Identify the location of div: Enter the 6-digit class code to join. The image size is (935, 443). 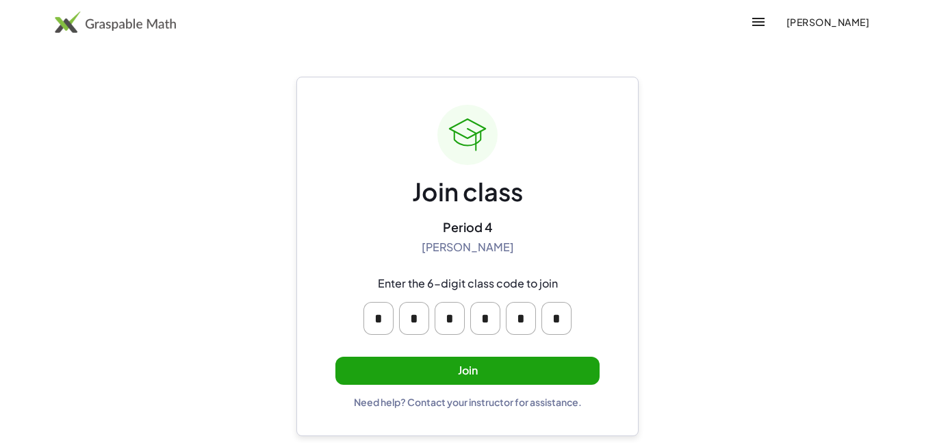
(468, 283).